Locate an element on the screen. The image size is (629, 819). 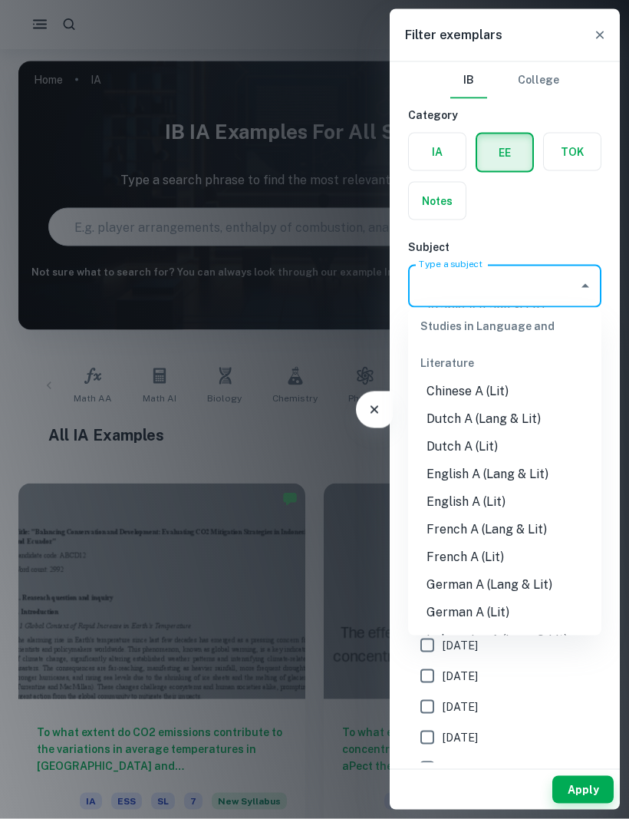
li: Dutch A (Lit) is located at coordinates (505, 447).